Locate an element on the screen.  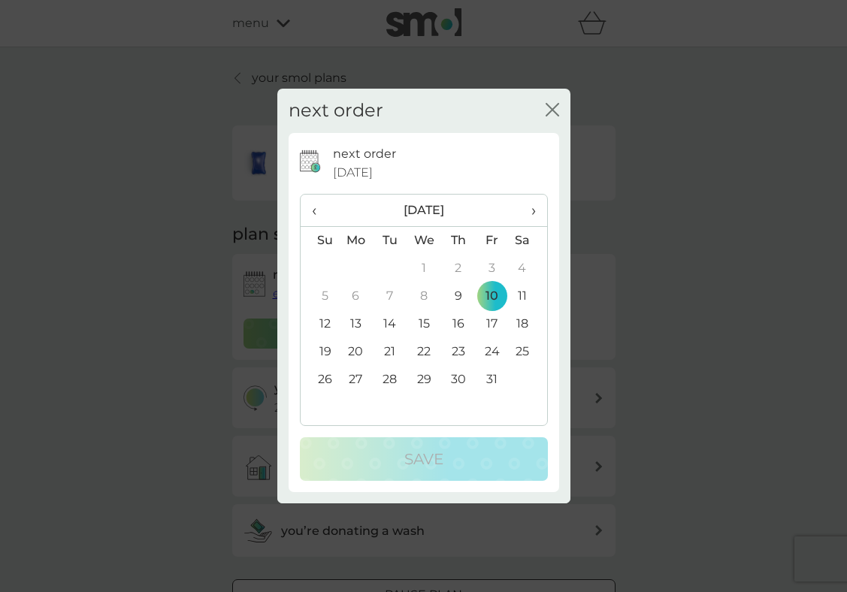
td: 1 is located at coordinates (424, 268).